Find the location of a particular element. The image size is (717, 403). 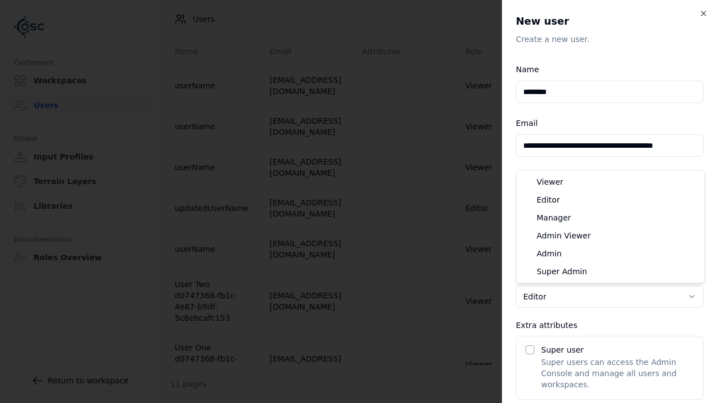

span: Viewer is located at coordinates (550, 182).